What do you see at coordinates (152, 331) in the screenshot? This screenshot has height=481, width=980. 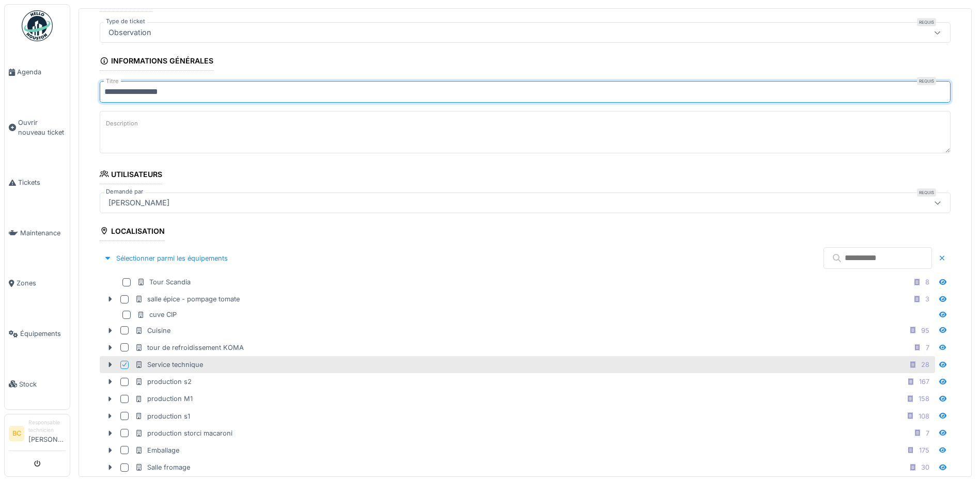 I see `div: Cuisine` at bounding box center [152, 331].